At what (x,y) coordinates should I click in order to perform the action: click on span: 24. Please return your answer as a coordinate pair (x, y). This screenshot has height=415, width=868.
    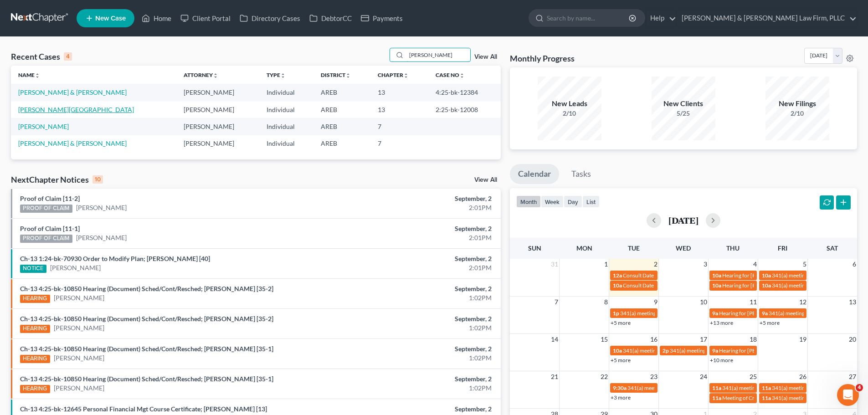
    Looking at the image, I should click on (703, 377).